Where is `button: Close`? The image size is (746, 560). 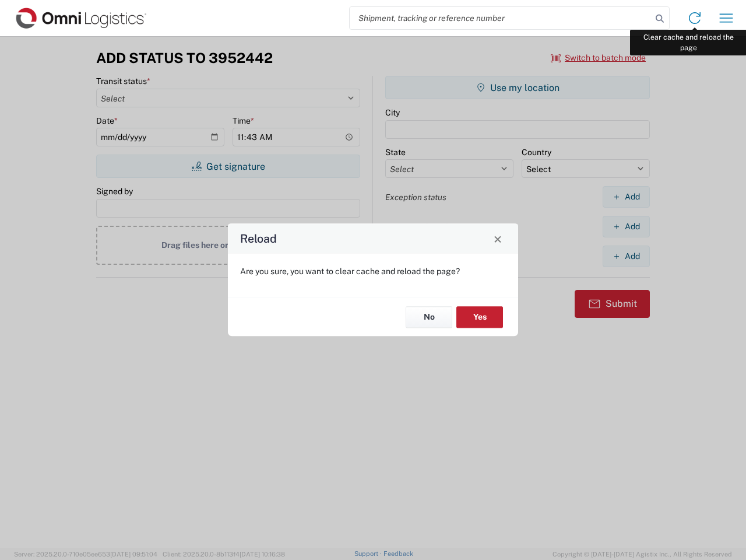 button: Close is located at coordinates (498, 239).